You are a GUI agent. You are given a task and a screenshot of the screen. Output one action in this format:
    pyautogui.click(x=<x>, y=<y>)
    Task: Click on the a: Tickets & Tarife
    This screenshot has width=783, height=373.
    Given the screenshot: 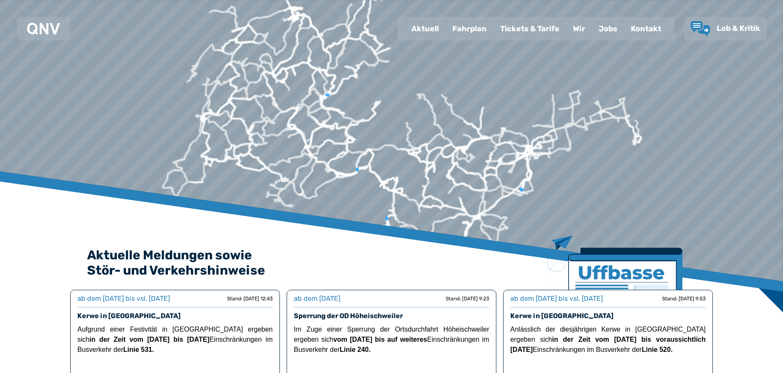 What is the action you would take?
    pyautogui.click(x=530, y=29)
    